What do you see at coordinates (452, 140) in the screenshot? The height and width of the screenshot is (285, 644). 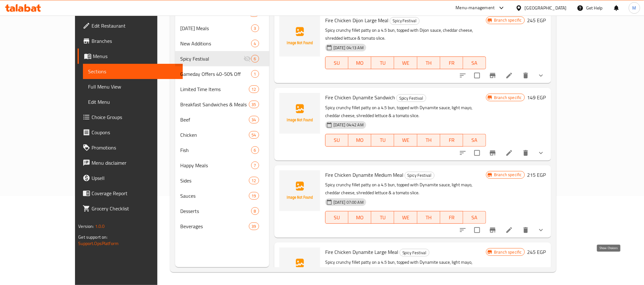 I see `button: FR` at bounding box center [452, 140].